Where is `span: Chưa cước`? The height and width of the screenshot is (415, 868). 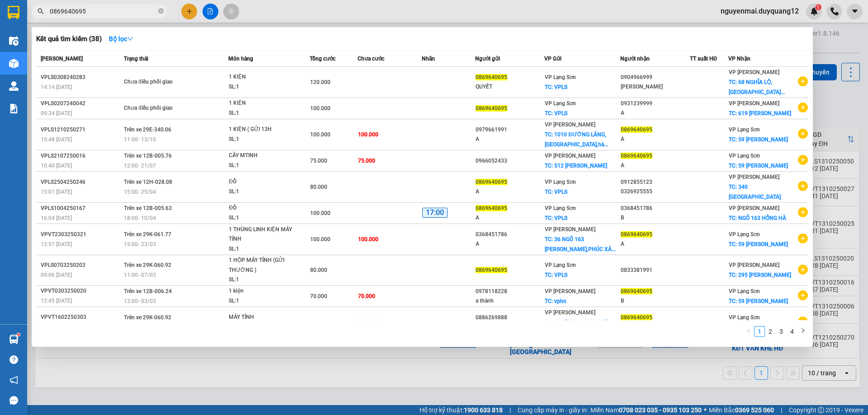 span: Chưa cước is located at coordinates (371, 59).